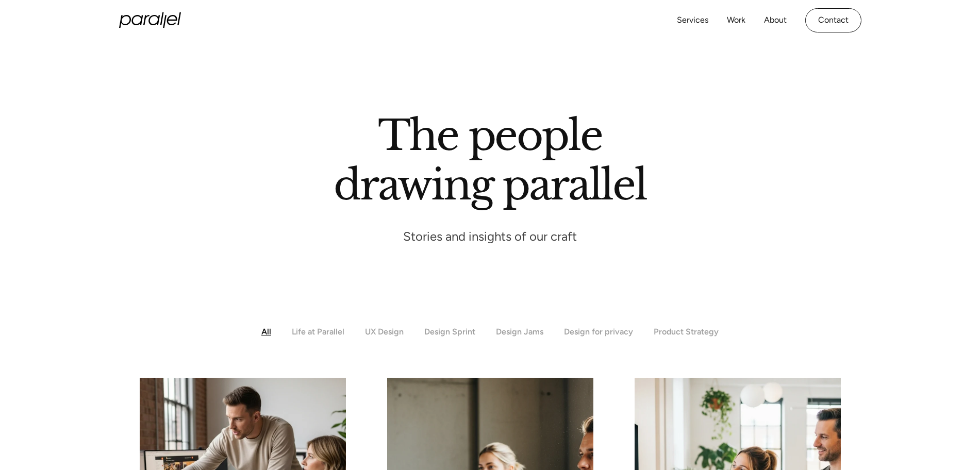 The width and height of the screenshot is (980, 470). I want to click on a: home, so click(150, 20).